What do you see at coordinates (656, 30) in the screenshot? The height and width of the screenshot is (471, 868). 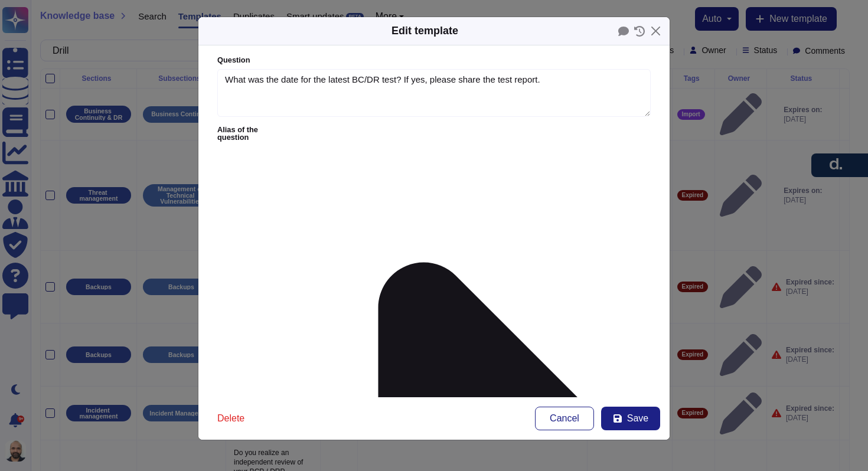 I see `button: Close` at bounding box center [656, 30].